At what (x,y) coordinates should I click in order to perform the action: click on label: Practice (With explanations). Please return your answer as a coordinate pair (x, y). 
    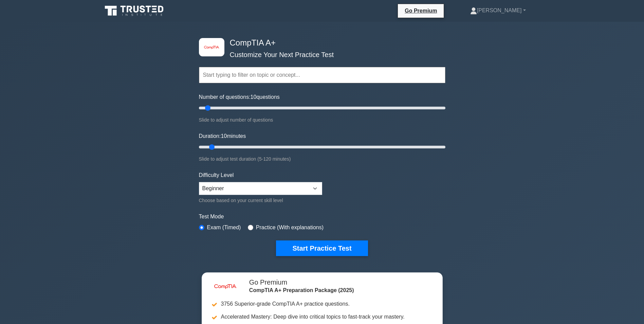
    Looking at the image, I should click on (290, 228).